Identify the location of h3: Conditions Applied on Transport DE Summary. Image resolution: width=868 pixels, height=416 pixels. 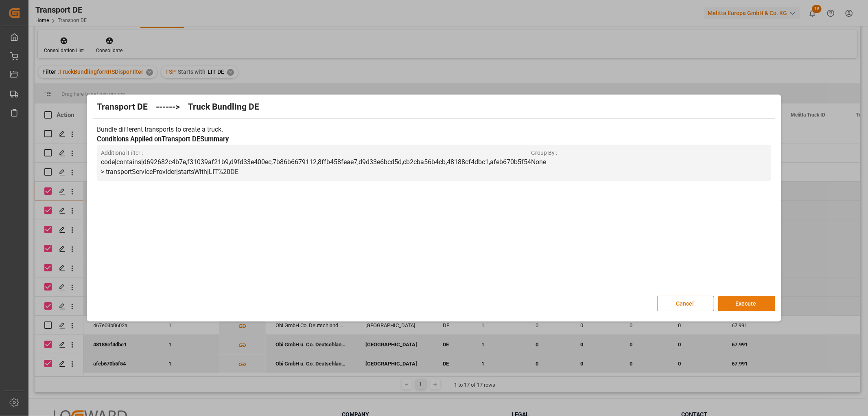
(434, 139).